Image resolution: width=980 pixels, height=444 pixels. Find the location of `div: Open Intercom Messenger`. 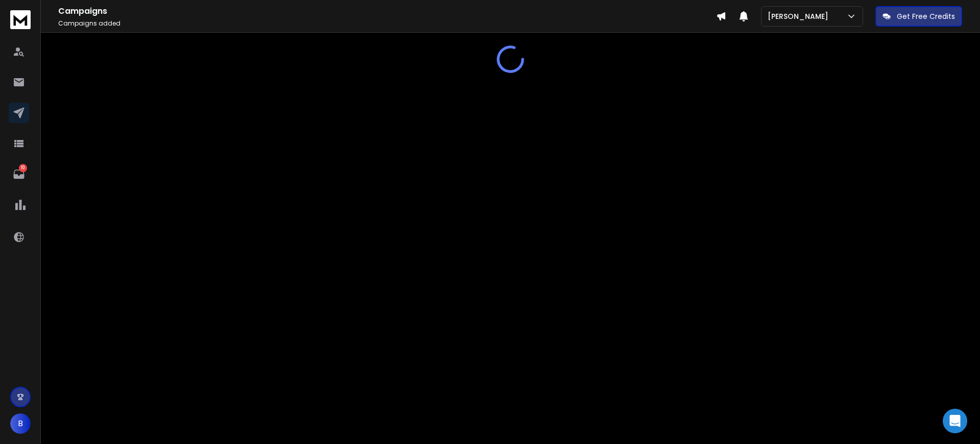

div: Open Intercom Messenger is located at coordinates (955, 421).